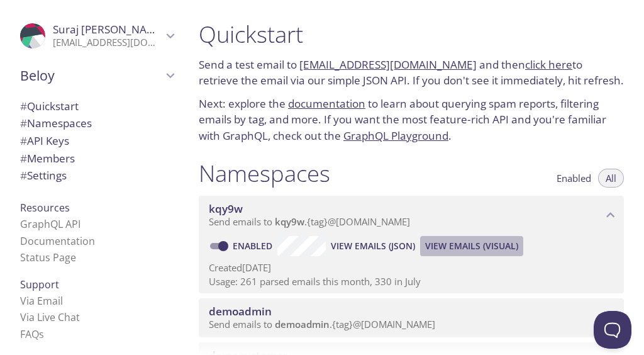 Image resolution: width=644 pixels, height=355 pixels. Describe the element at coordinates (327, 103) in the screenshot. I see `a: documentation` at that location.